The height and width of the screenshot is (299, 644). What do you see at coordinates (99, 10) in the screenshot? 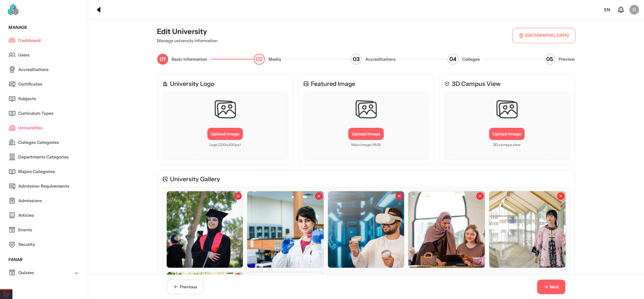
I see `div: Collapse sidebar` at bounding box center [99, 10].